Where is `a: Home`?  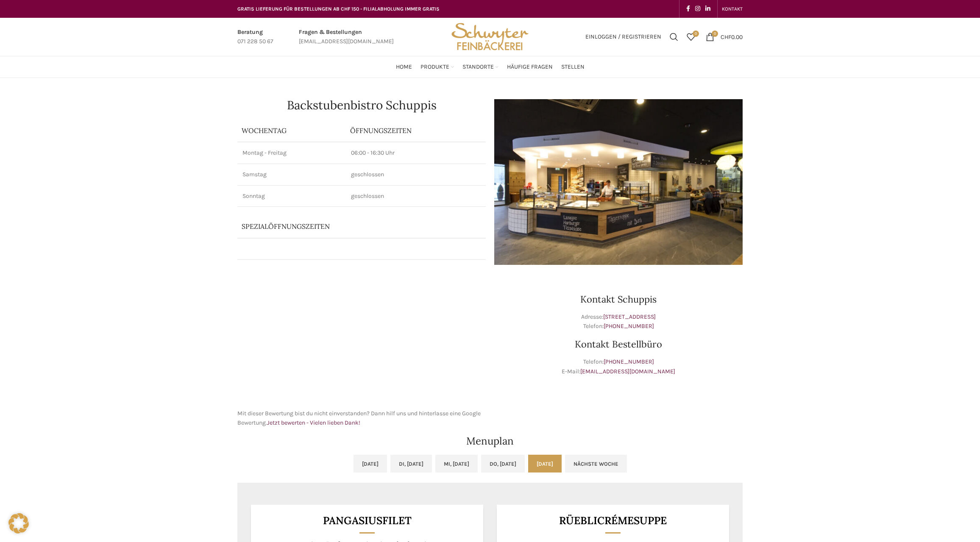
a: Home is located at coordinates (404, 67).